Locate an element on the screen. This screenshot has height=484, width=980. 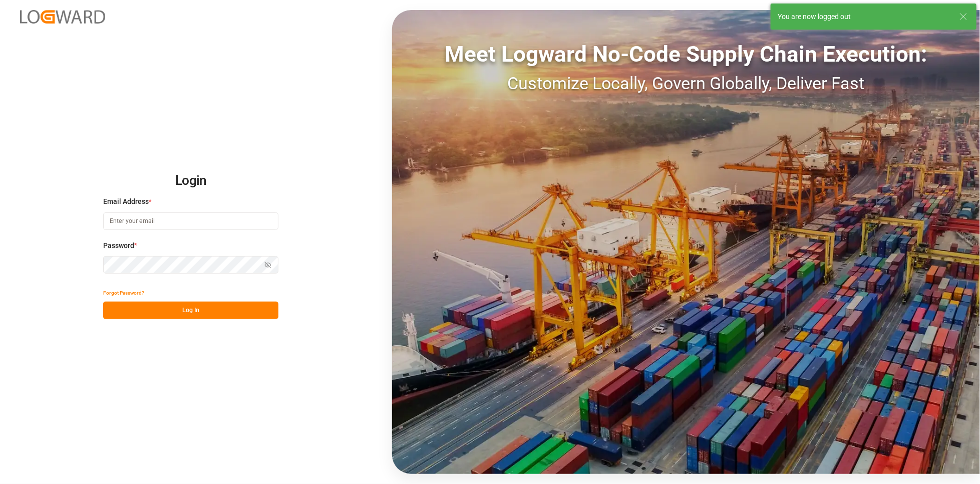
input: Enter your email is located at coordinates (191, 221).